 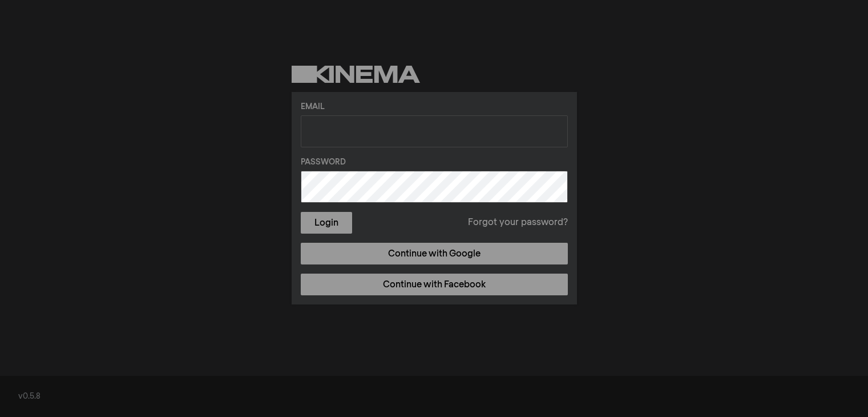 I want to click on button: Login, so click(x=326, y=223).